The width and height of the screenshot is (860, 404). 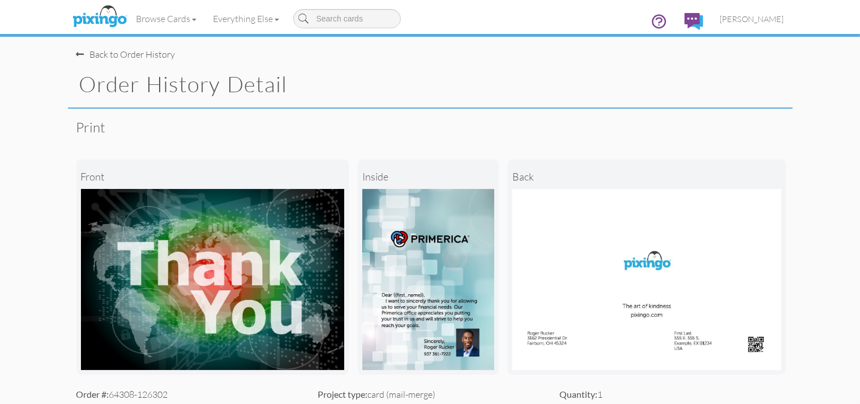 What do you see at coordinates (430, 127) in the screenshot?
I see `div: Print` at bounding box center [430, 127].